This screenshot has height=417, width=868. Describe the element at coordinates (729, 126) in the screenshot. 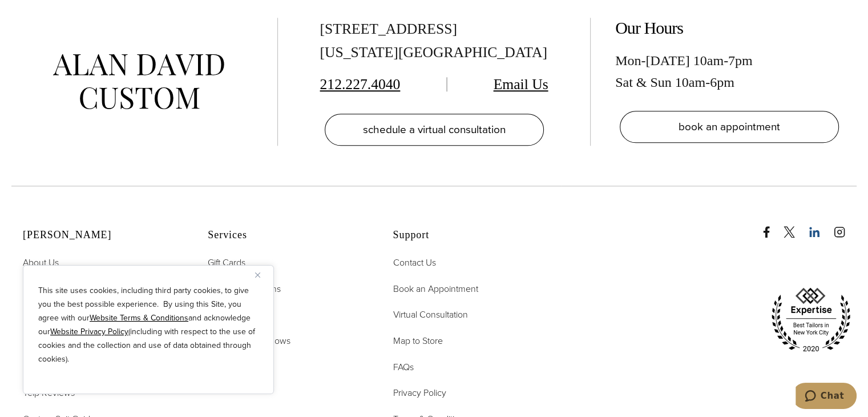

I see `span: book an appointment` at that location.